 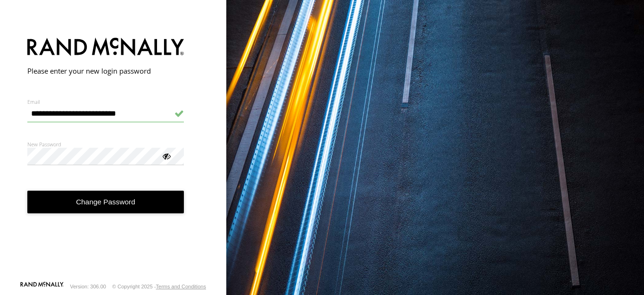 I want to click on label: New Password, so click(x=106, y=143).